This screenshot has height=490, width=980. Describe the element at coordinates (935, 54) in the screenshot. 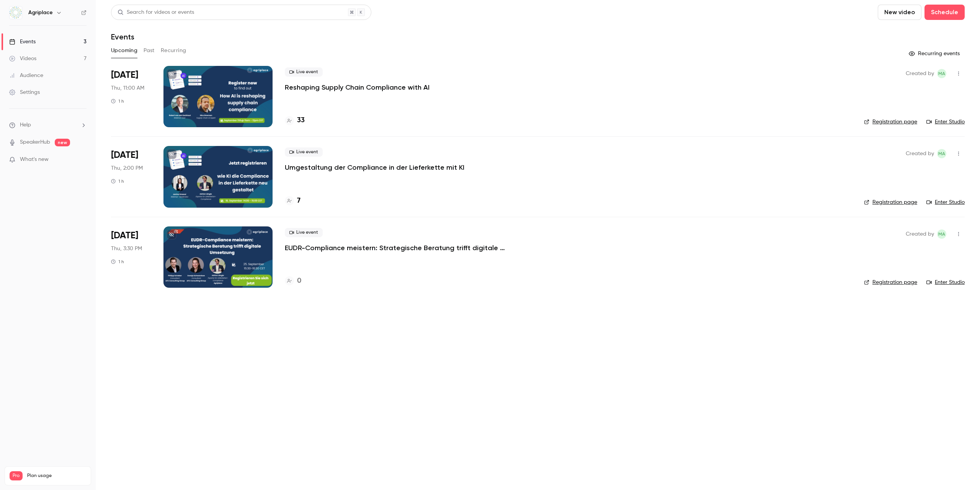

I see `button: Recurring events` at that location.